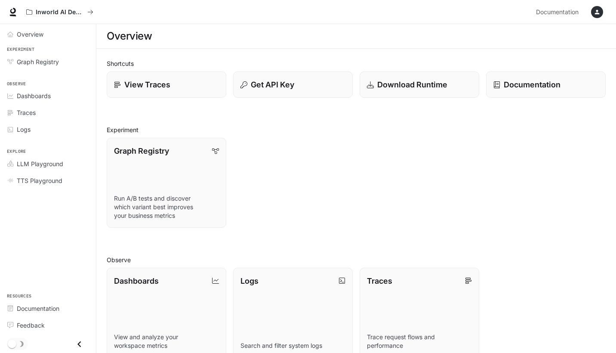  I want to click on span: TTS Playground, so click(40, 180).